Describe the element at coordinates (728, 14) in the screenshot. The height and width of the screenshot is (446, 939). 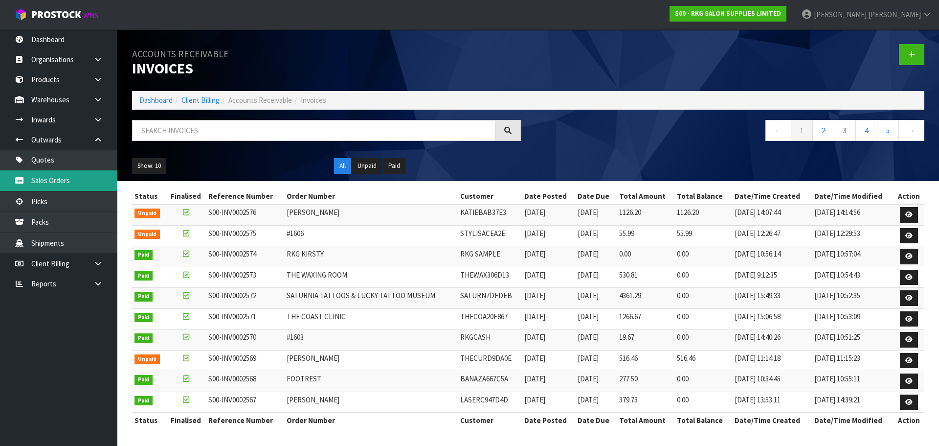
I see `a: S00 - RKG SALON SUPPLIES LIMITED` at that location.